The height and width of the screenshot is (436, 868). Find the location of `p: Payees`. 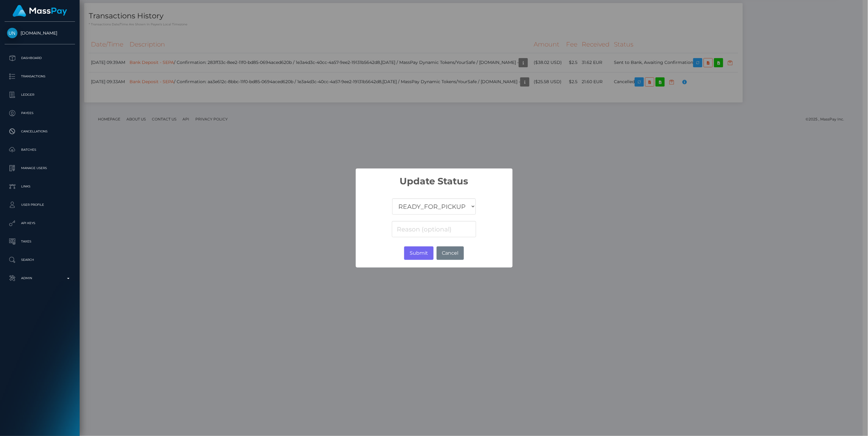

p: Payees is located at coordinates (40, 114).